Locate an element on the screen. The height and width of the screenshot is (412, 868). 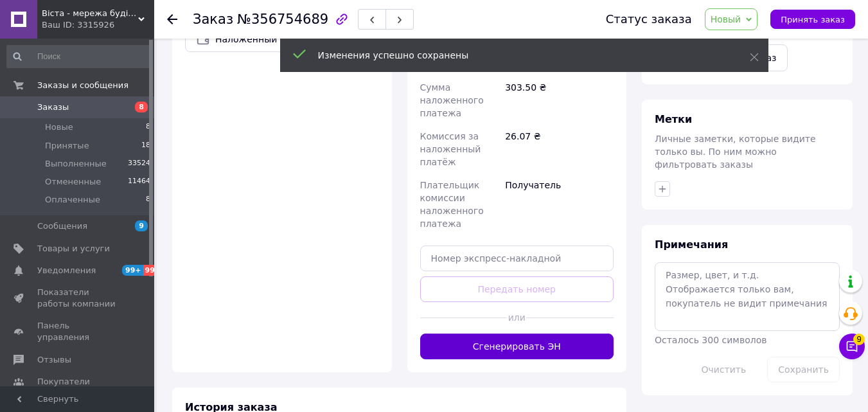
div: 303.50 ₴ is located at coordinates (560, 100).